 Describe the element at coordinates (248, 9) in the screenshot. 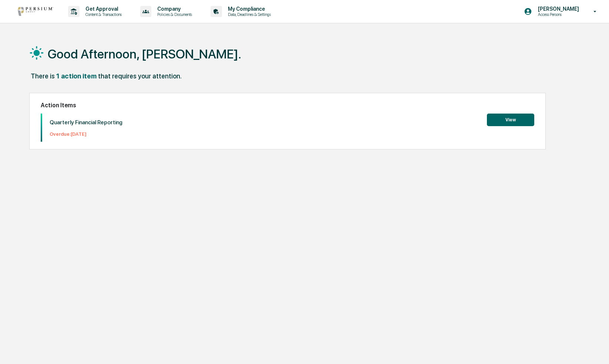

I see `p: My Compliance` at that location.